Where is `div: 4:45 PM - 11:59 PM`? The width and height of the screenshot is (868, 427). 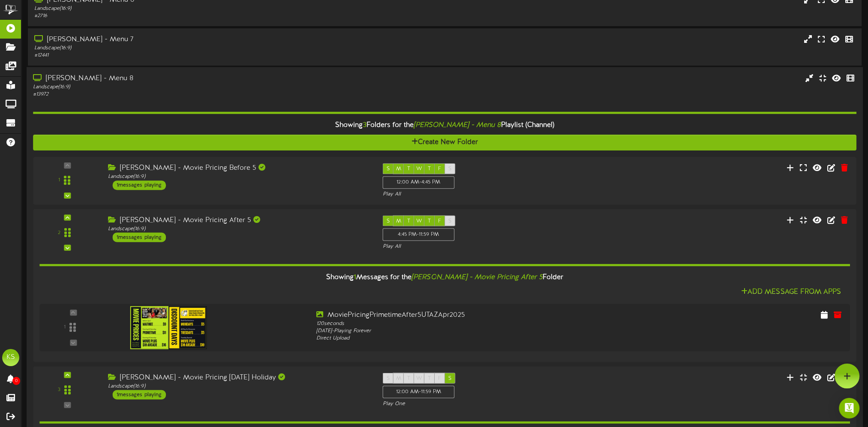 div: 4:45 PM - 11:59 PM is located at coordinates (418, 234).